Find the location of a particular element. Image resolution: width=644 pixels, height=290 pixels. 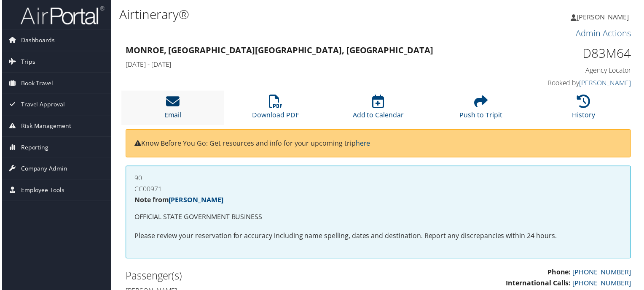

span: Reporting is located at coordinates (33, 148).